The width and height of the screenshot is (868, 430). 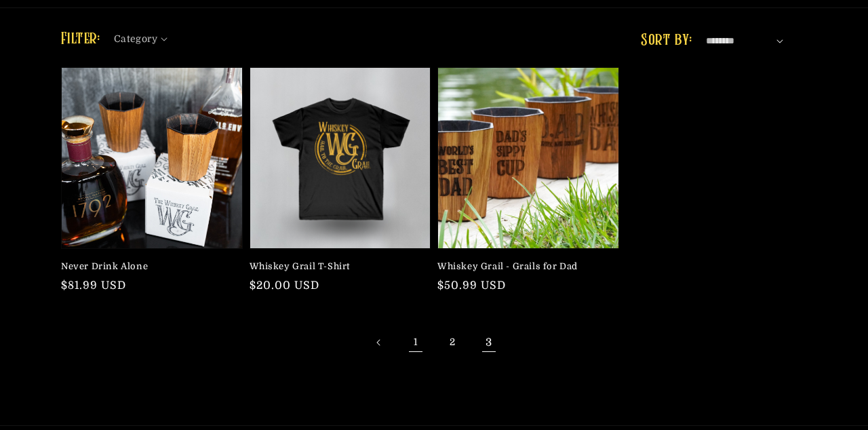 What do you see at coordinates (452, 343) in the screenshot?
I see `a: Page 2` at bounding box center [452, 343].